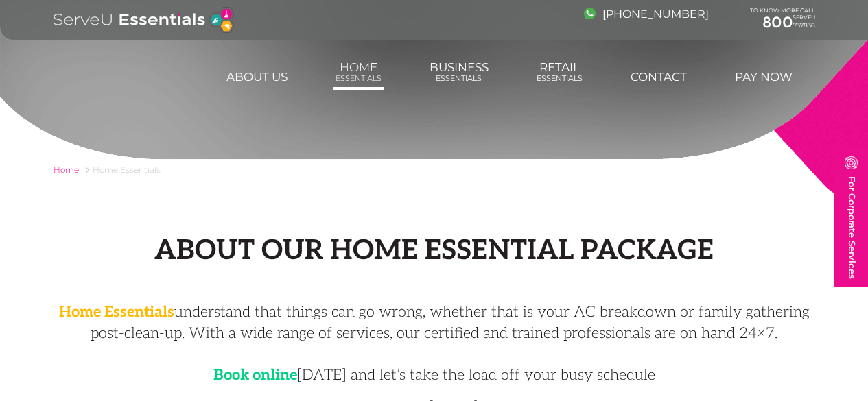 The height and width of the screenshot is (401, 868). I want to click on strong: Home Essentials, so click(116, 312).